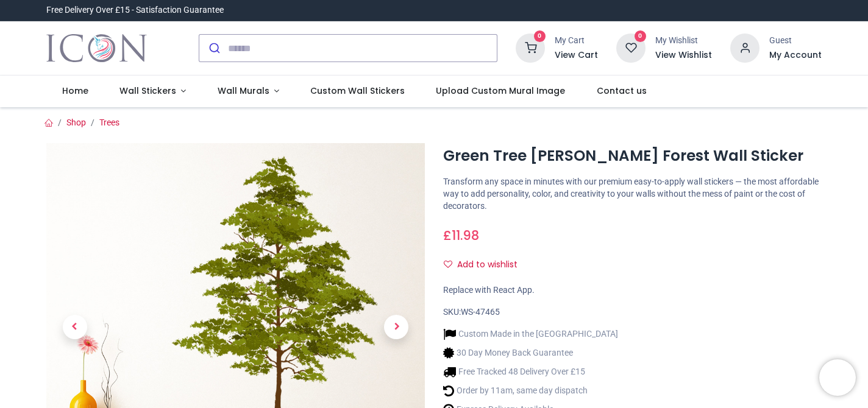 This screenshot has width=868, height=408. I want to click on i: Add to wishlist, so click(448, 264).